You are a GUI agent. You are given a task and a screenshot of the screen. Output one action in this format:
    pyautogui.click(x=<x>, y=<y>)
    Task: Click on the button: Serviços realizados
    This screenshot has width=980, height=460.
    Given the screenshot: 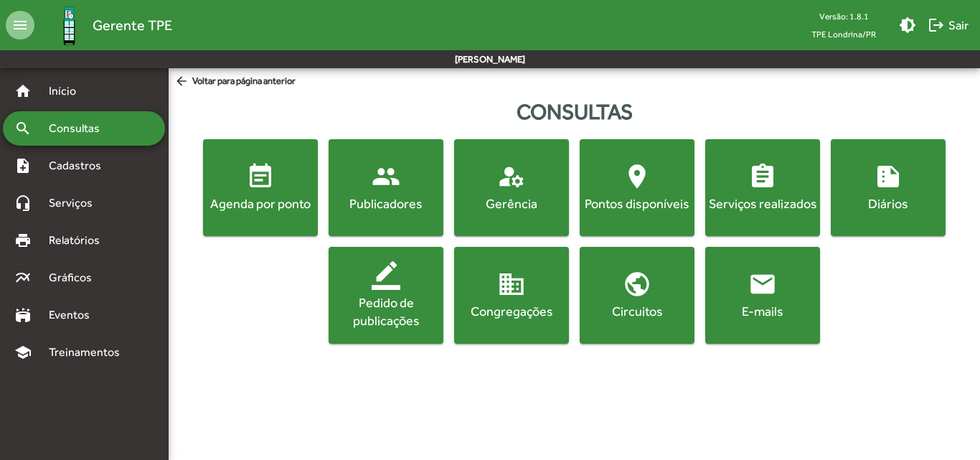 What is the action you would take?
    pyautogui.click(x=763, y=188)
    